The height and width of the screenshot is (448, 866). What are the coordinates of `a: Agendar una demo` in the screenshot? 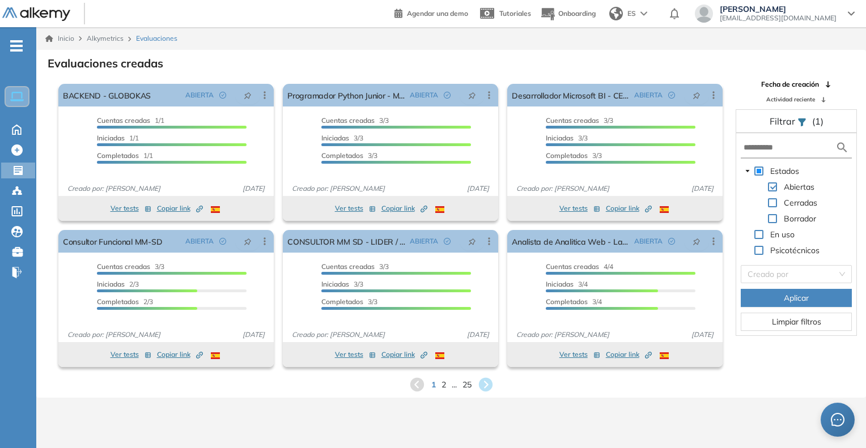 It's located at (431, 12).